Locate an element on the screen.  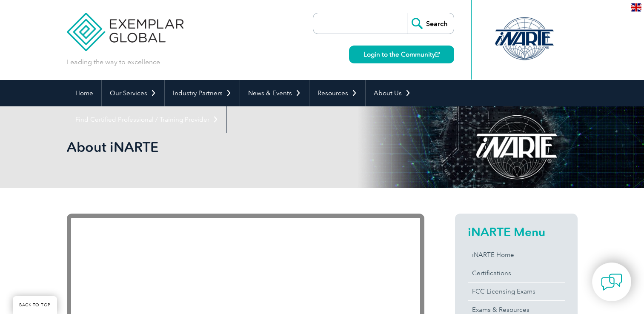
h2: About iNARTE is located at coordinates (245, 147).